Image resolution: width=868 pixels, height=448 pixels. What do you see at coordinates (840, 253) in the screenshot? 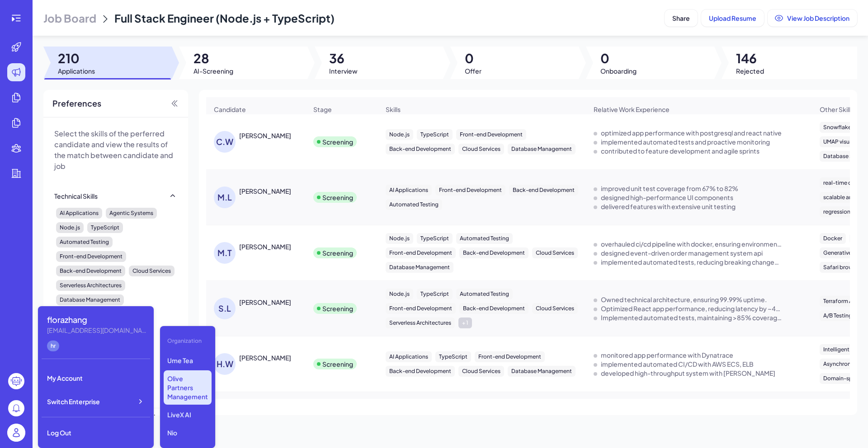
I see `div: Generative AI` at bounding box center [840, 253].